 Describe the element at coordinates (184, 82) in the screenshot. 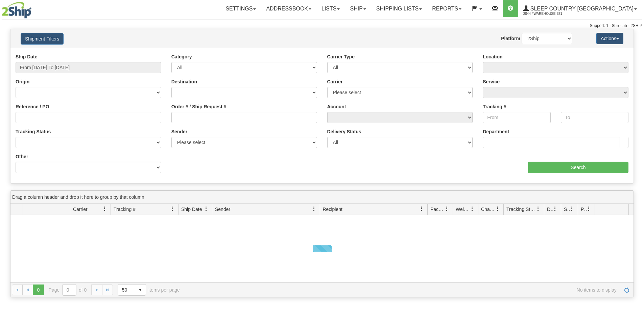

I see `label: Destination` at that location.